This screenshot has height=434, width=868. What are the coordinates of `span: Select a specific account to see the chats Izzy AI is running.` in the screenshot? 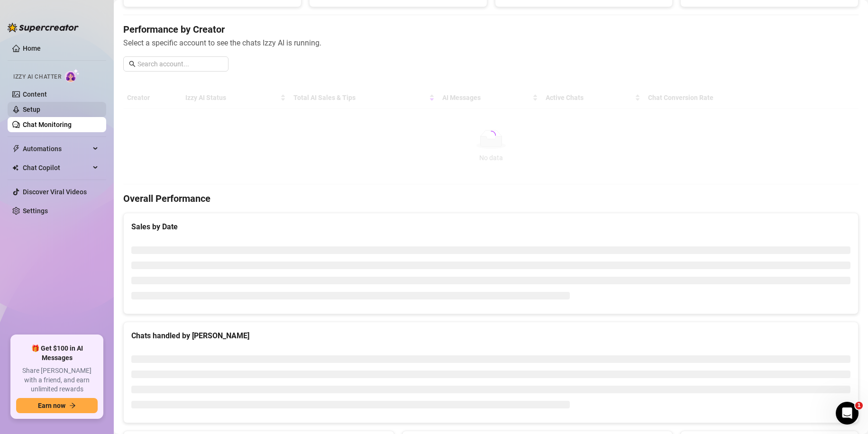 It's located at (490, 43).